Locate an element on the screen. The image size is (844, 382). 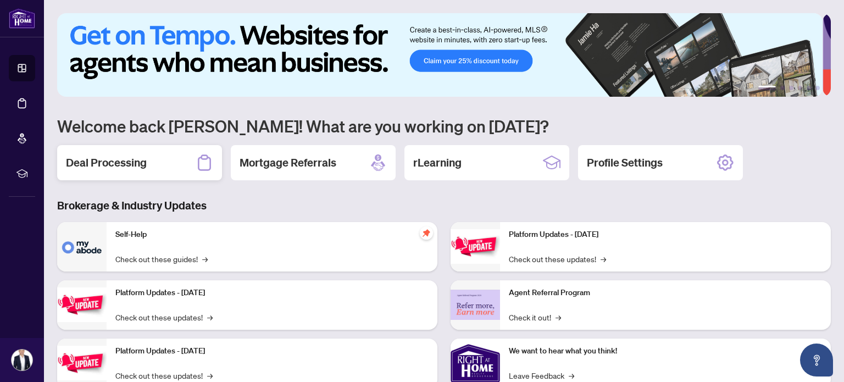
button: 3 is located at coordinates (792, 88).